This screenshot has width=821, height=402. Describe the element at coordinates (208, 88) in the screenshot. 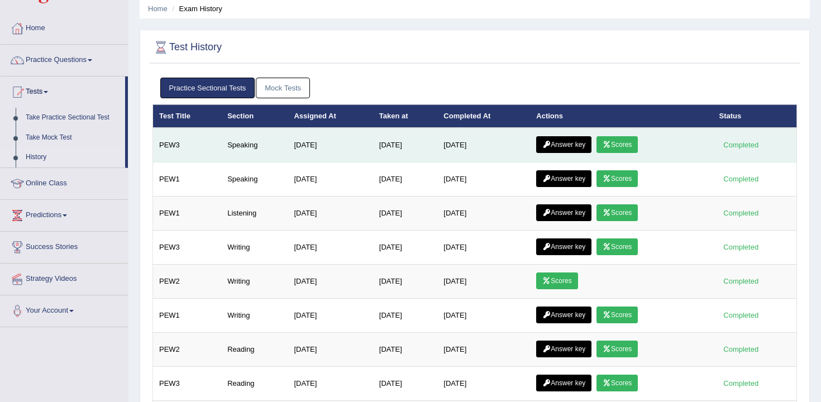

I see `a: Practice Sectional Tests` at that location.